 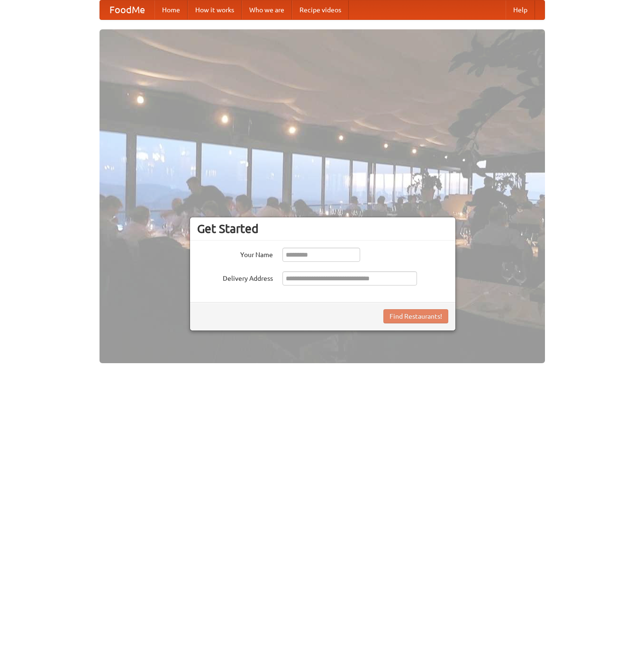 I want to click on a: How it works, so click(x=214, y=10).